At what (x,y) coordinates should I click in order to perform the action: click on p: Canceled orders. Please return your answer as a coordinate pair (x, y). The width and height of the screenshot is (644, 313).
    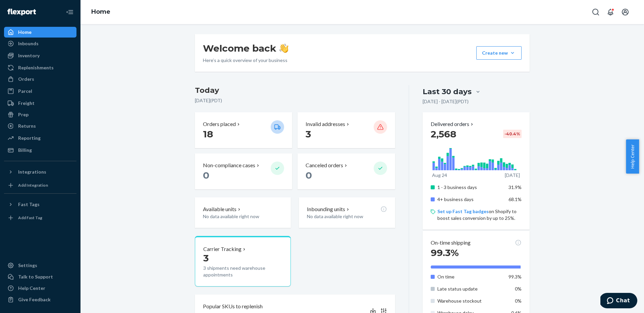
    Looking at the image, I should click on (324, 165).